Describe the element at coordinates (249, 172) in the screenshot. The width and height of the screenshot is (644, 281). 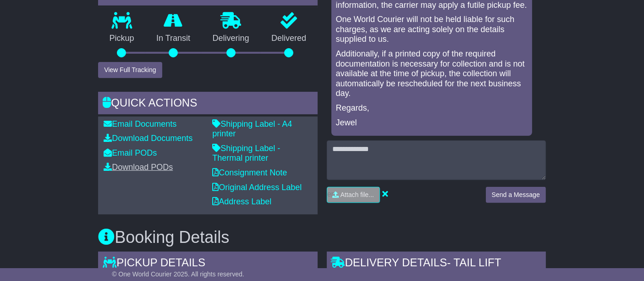
I see `a: Consignment Note` at that location.